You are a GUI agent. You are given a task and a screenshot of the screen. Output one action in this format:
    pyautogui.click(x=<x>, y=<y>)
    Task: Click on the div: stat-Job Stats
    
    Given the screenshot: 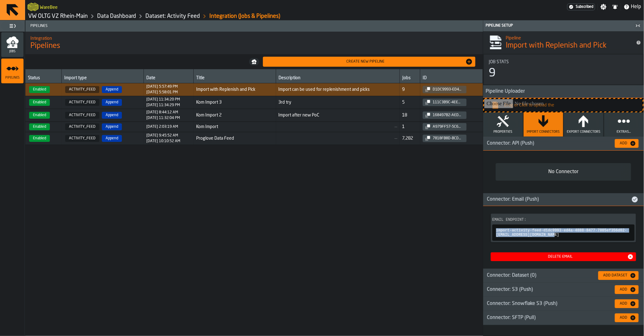 What is the action you would take?
    pyautogui.click(x=563, y=70)
    